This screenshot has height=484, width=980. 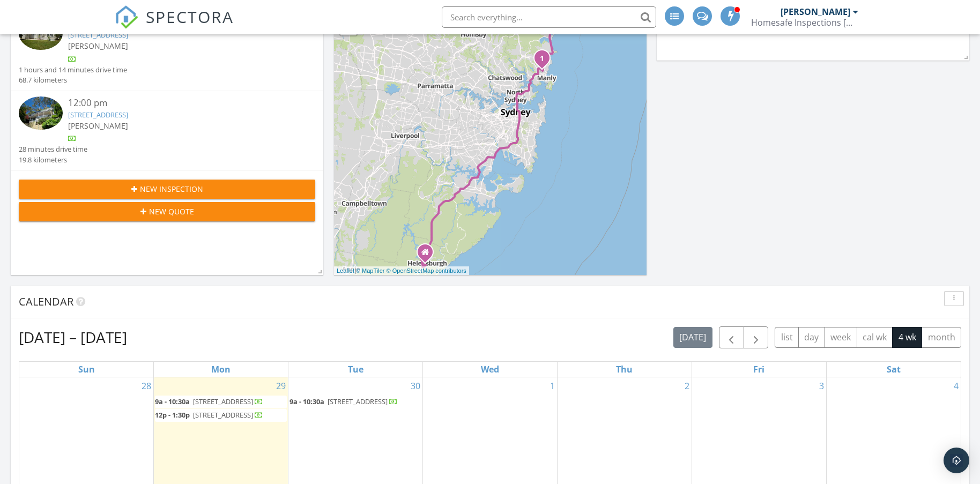 I want to click on a: © MapTiler, so click(x=371, y=270).